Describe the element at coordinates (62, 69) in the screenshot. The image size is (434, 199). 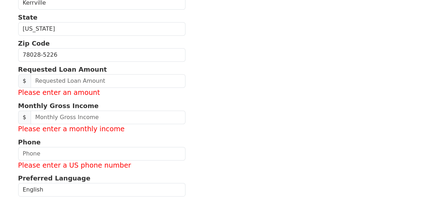
I see `strong: Requested Loan Amount` at that location.